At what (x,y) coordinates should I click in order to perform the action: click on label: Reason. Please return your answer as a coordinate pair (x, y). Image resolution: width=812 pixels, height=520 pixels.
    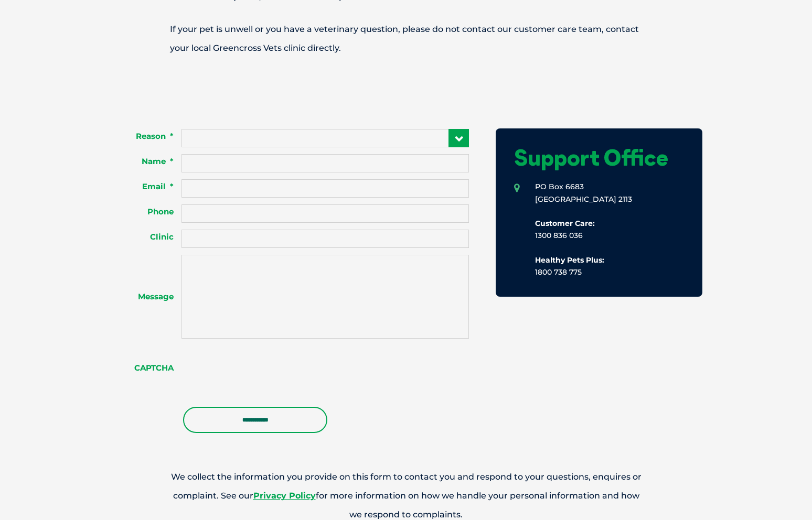
    Looking at the image, I should click on (145, 137).